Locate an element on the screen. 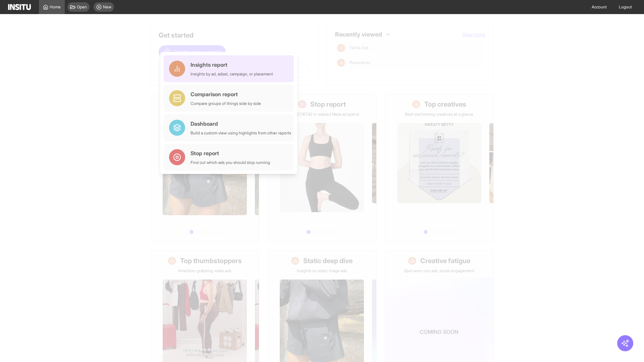 The height and width of the screenshot is (362, 644). div: Comparison report is located at coordinates (226, 95).